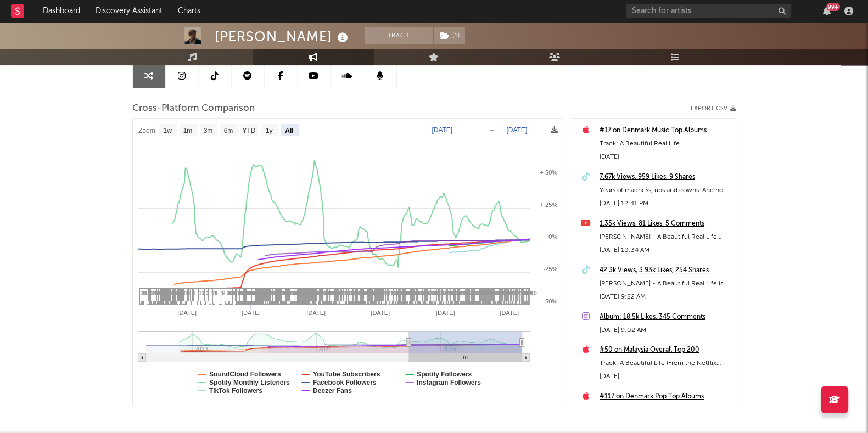 This screenshot has width=868, height=433. Describe the element at coordinates (550, 301) in the screenshot. I see `text: -50%` at that location.